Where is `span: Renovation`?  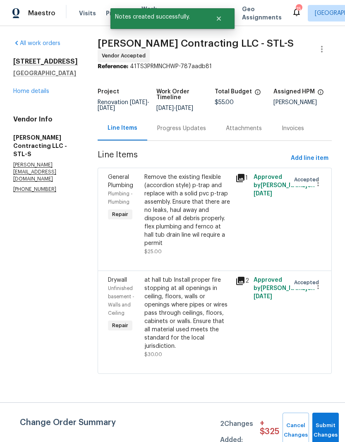
span: Renovation is located at coordinates (123, 105).